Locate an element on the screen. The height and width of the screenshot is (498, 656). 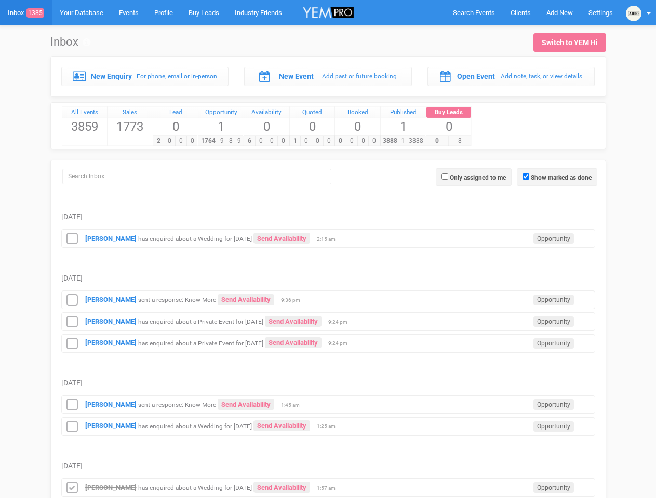
div: Booked is located at coordinates (357, 113).